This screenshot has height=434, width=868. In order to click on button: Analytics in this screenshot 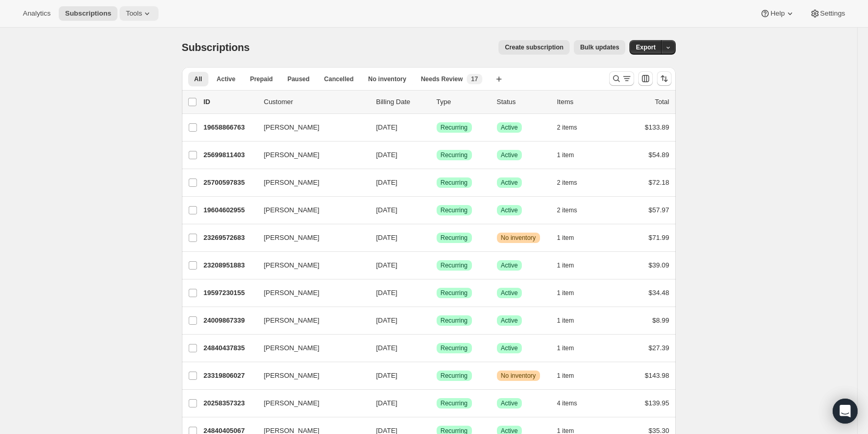, I will do `click(36, 13)`.